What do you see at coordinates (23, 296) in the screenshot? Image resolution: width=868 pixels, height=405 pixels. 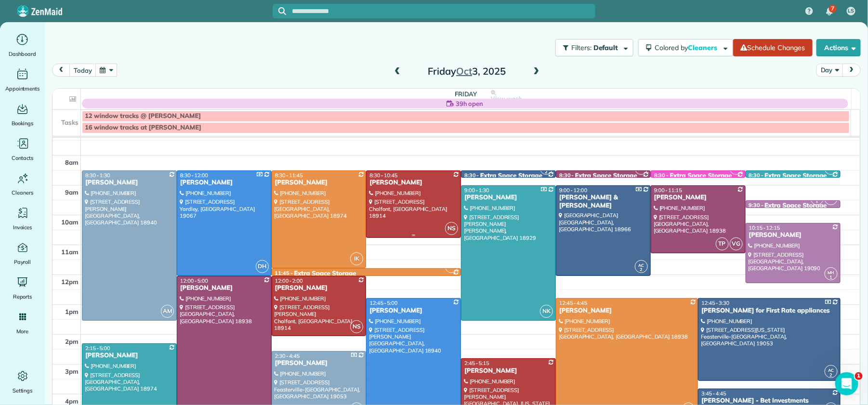 I see `span: Reports` at bounding box center [23, 296].